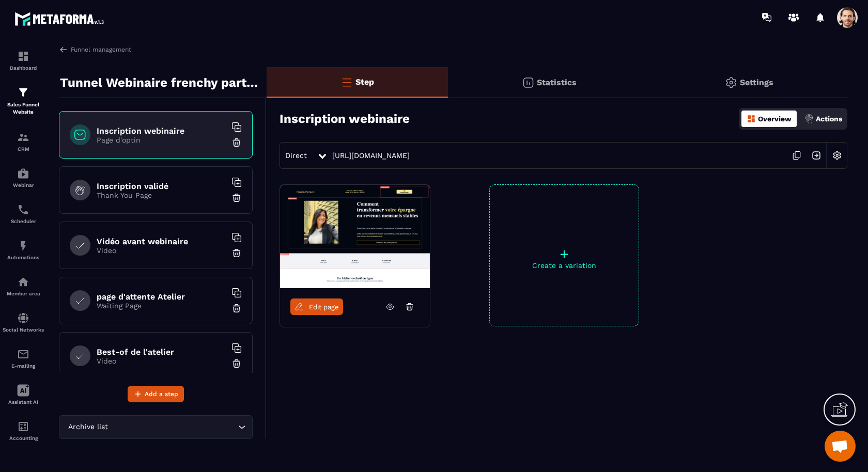 The height and width of the screenshot is (472, 868). What do you see at coordinates (23, 214) in the screenshot?
I see `a: schedulerschedulerScheduler` at bounding box center [23, 214].